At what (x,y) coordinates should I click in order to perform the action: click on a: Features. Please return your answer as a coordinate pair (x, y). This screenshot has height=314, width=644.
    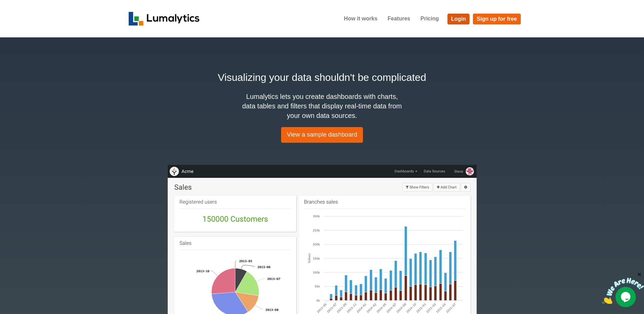
    Looking at the image, I should click on (399, 19).